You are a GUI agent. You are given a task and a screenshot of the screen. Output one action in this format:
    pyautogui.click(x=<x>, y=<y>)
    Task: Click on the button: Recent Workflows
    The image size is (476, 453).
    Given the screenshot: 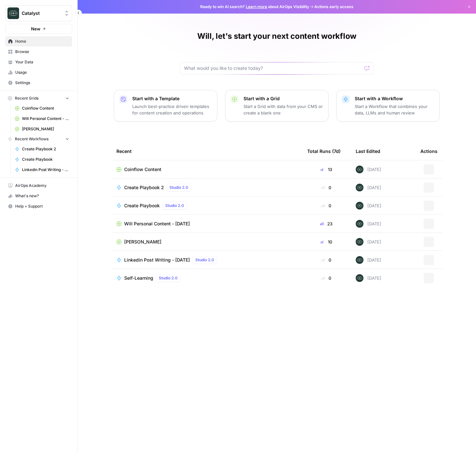 What is the action you would take?
    pyautogui.click(x=38, y=139)
    